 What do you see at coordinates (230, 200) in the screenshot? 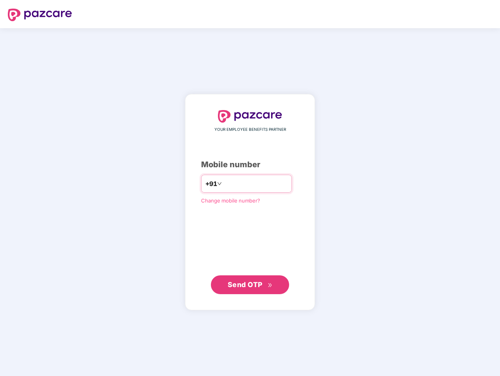
I see `a: Change mobile number?` at bounding box center [230, 200].